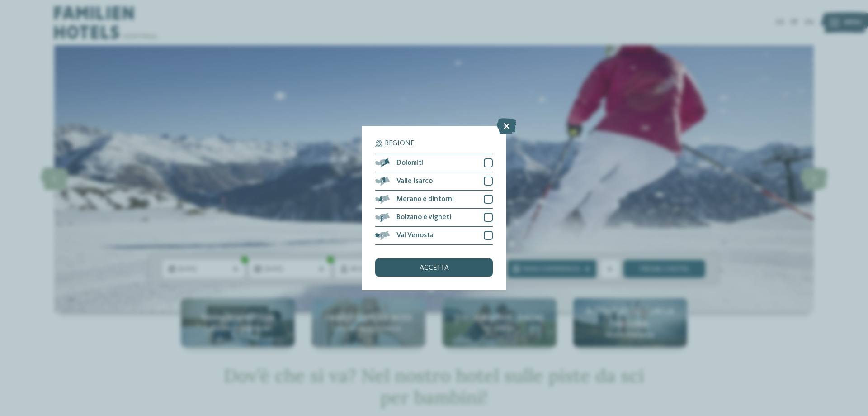  I want to click on span: Dolomiti, so click(410, 163).